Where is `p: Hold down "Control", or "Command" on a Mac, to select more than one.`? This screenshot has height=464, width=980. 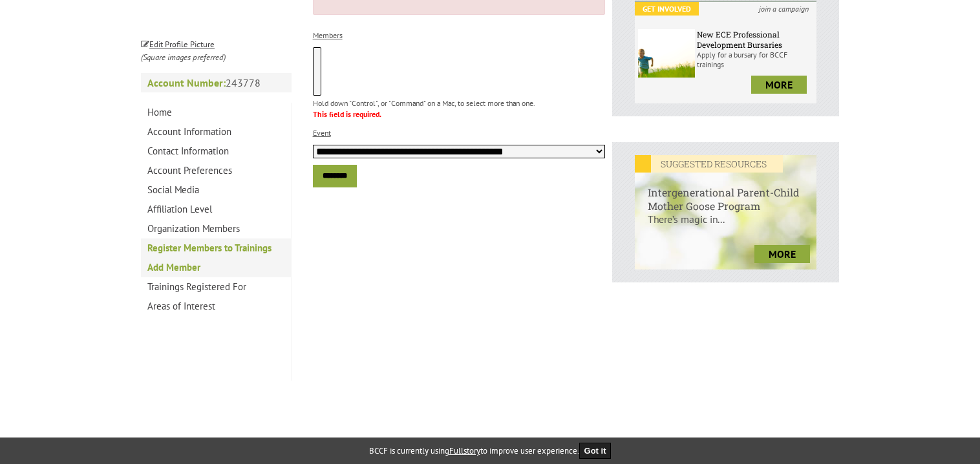 p: Hold down "Control", or "Command" on a Mac, to select more than one. is located at coordinates (459, 103).